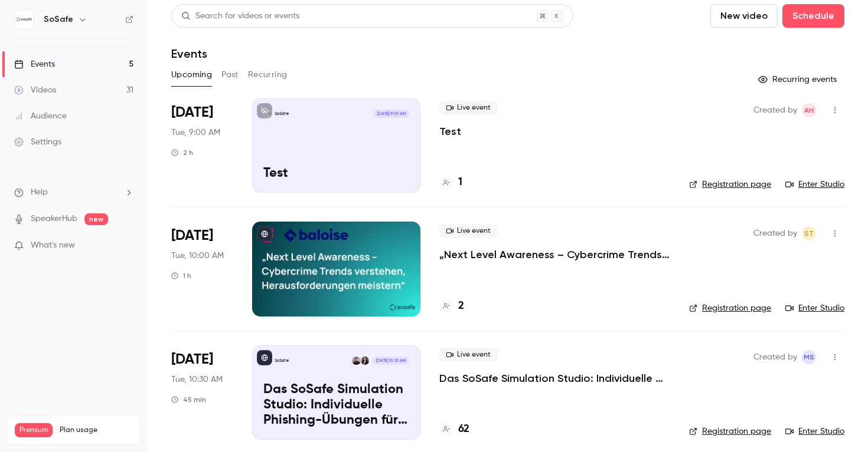 The height and width of the screenshot is (452, 868). I want to click on img: Arzu Döver, so click(365, 361).